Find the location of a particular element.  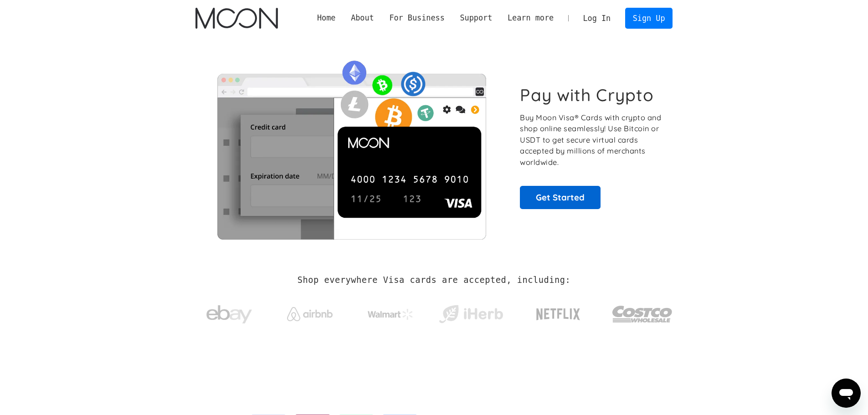

div: Learn more is located at coordinates (530, 18).